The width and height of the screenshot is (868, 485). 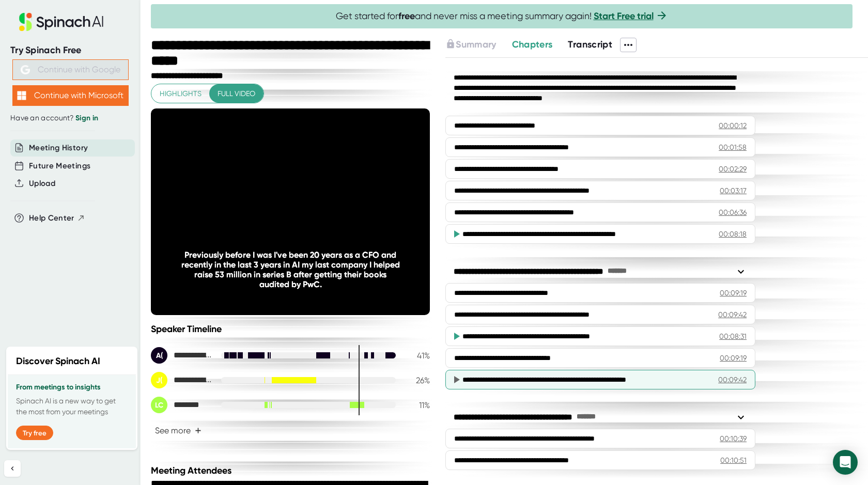 I want to click on h3: From meetings to insights, so click(x=72, y=388).